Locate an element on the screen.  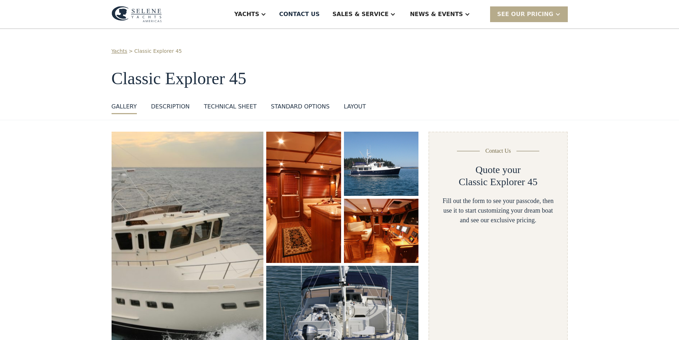
div: Technical sheet is located at coordinates (230, 107).